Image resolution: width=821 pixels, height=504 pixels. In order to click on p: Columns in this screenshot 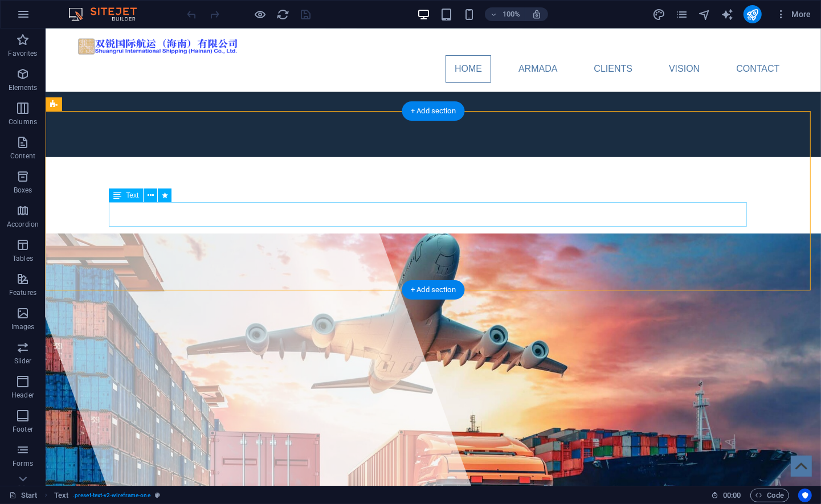, I will do `click(23, 122)`.